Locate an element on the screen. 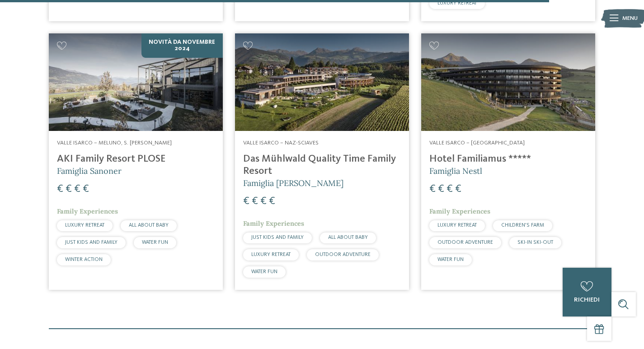 The width and height of the screenshot is (644, 349). span: CHILDREN’S FARM is located at coordinates (522, 226).